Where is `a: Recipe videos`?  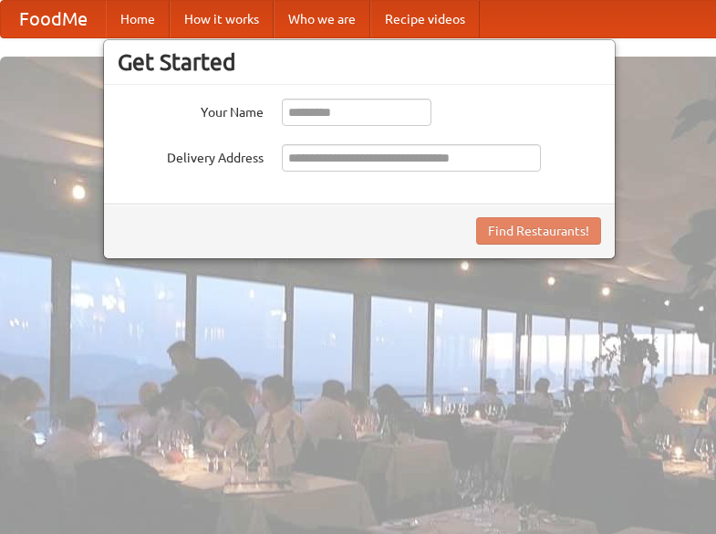 a: Recipe videos is located at coordinates (425, 19).